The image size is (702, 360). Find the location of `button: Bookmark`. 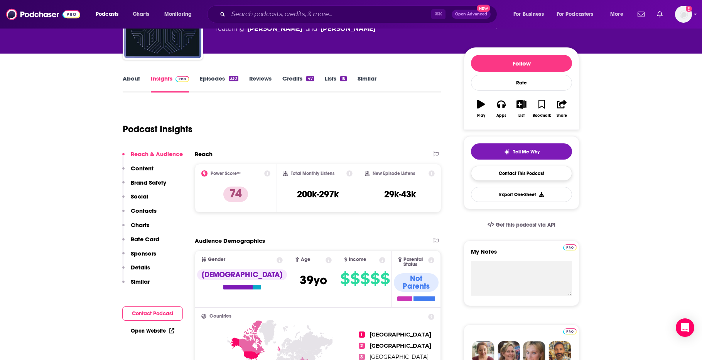

button: Bookmark is located at coordinates (541, 109).